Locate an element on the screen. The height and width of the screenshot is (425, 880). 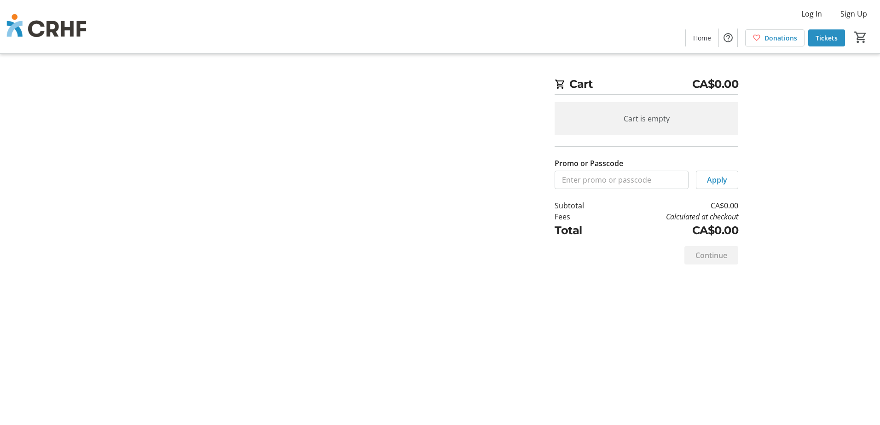
td: Total is located at coordinates (581, 231).